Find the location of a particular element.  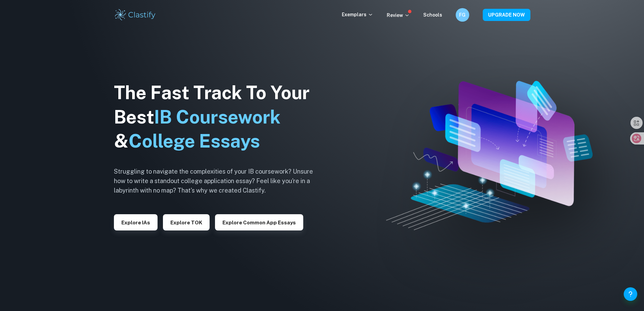

a: Schools is located at coordinates (433, 15).